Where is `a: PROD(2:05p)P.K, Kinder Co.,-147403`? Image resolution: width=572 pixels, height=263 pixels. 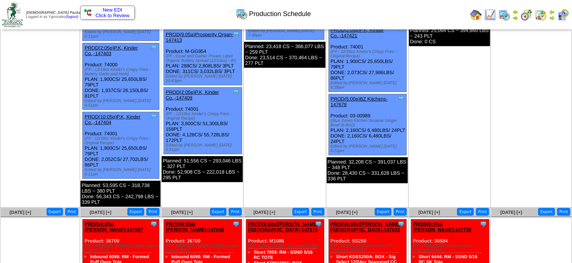
a: PROD(2:05p)P.K, Kinder Co.,-147403 is located at coordinates (111, 51).